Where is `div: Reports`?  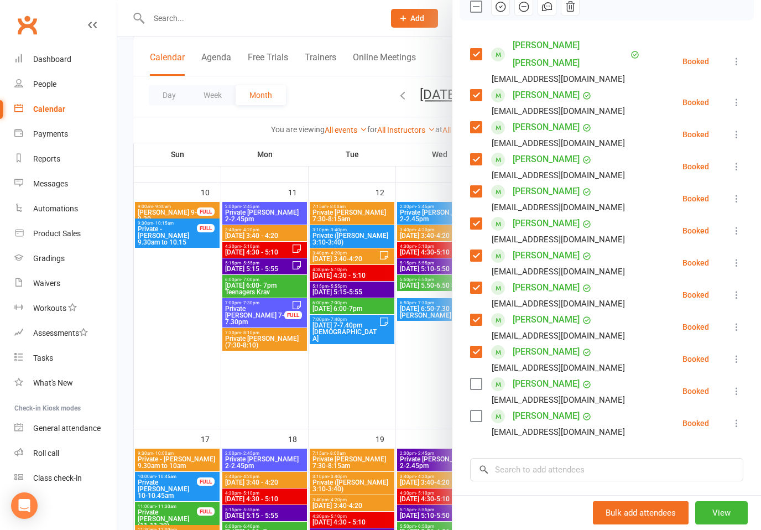 div: Reports is located at coordinates (46, 159).